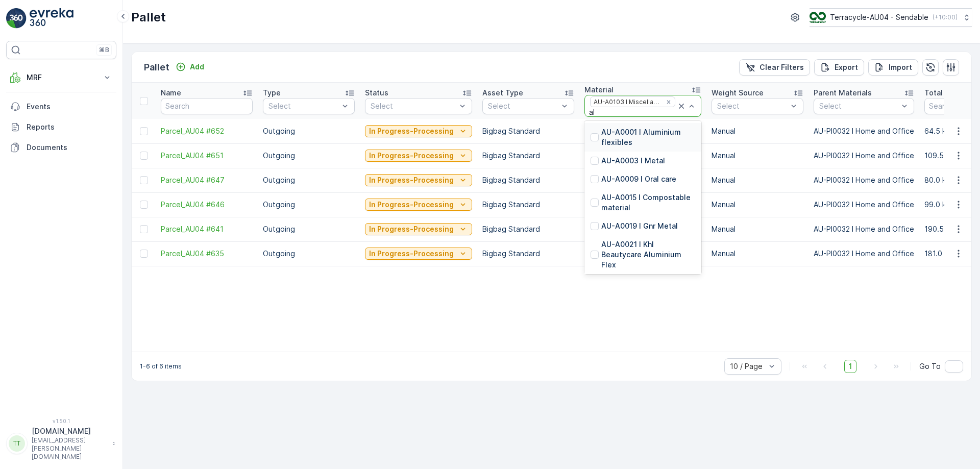  I want to click on a: Parcel_AU04 #635, so click(206, 254).